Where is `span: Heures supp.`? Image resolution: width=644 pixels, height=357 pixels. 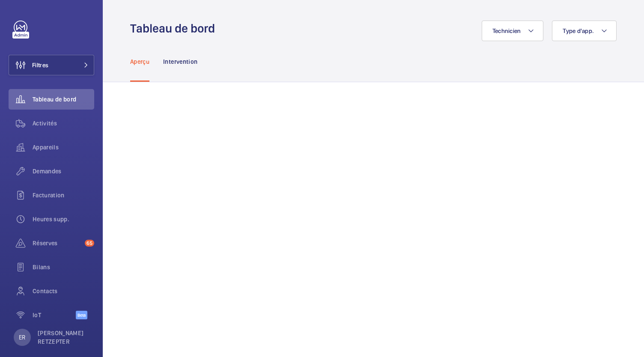
span: Heures supp. is located at coordinates (63, 219).